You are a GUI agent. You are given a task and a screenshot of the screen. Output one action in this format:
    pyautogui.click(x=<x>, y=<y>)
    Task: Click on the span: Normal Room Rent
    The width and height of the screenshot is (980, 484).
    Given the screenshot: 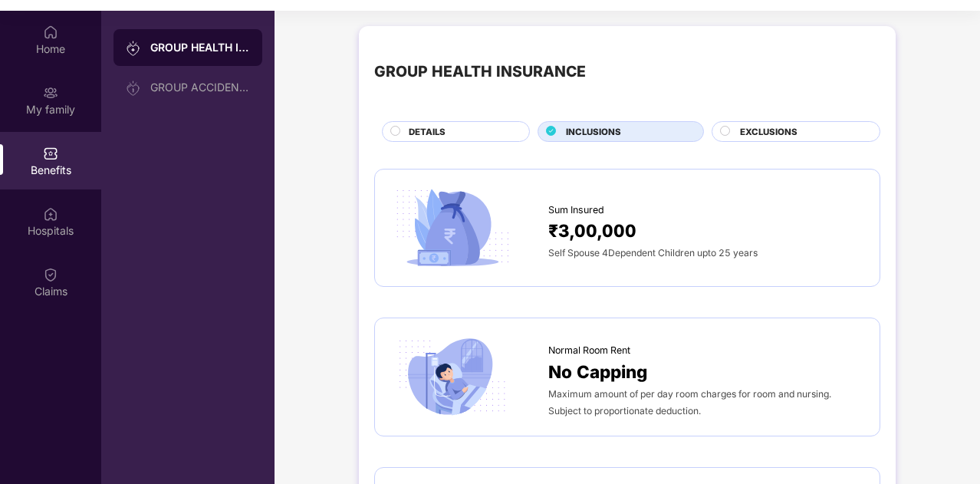 What is the action you would take?
    pyautogui.click(x=589, y=350)
    